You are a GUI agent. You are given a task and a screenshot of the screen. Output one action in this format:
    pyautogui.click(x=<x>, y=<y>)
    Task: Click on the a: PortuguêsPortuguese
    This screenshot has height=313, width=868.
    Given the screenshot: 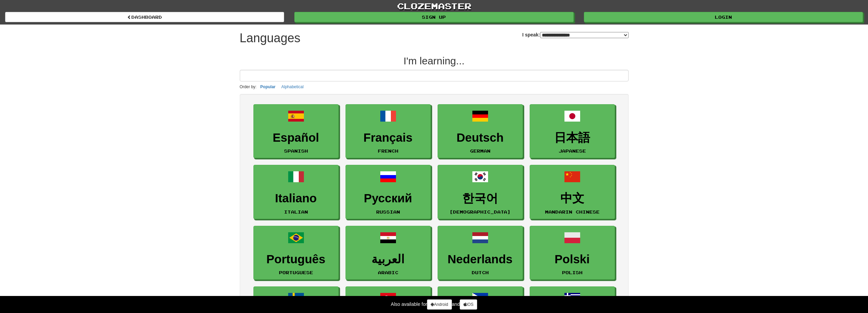 What is the action you would take?
    pyautogui.click(x=296, y=253)
    